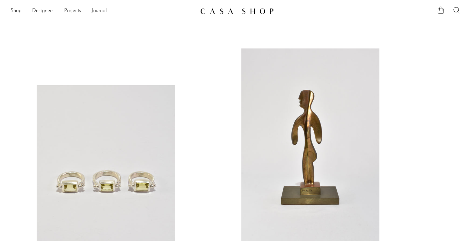 The image size is (471, 241). Describe the element at coordinates (103, 11) in the screenshot. I see `ul: NEW HEADER MENU` at that location.